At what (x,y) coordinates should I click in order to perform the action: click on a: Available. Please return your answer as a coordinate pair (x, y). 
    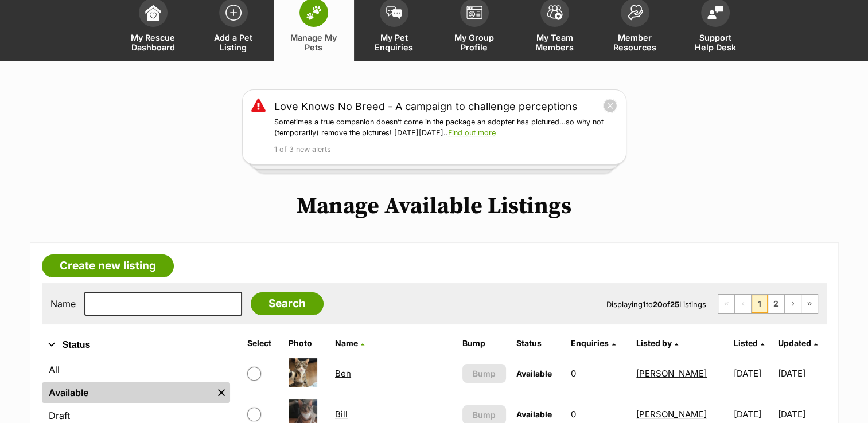
    Looking at the image, I should click on (128, 393).